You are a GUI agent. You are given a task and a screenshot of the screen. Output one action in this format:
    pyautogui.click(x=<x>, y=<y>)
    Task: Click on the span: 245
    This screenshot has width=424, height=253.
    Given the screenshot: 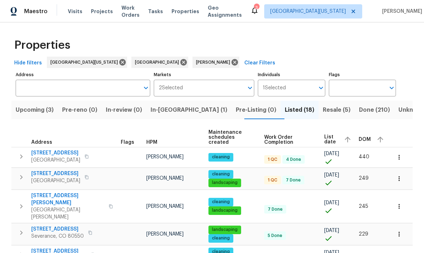 What is the action you would take?
    pyautogui.click(x=363, y=206)
    